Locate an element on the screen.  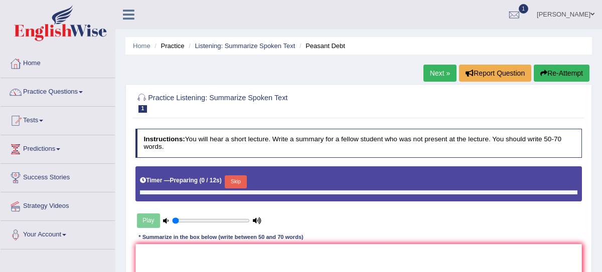
h2: Practice Listening: Summarize Spoken Text is located at coordinates (274, 102).